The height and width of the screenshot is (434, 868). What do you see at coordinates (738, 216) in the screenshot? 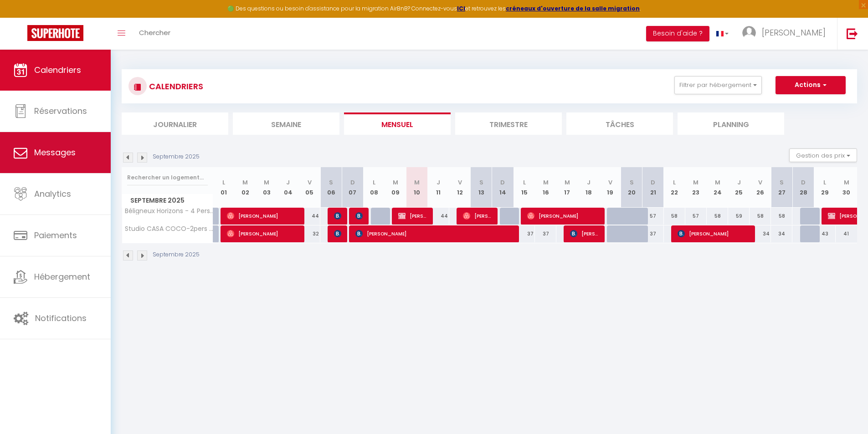
I see `div: 59` at bounding box center [738, 216].